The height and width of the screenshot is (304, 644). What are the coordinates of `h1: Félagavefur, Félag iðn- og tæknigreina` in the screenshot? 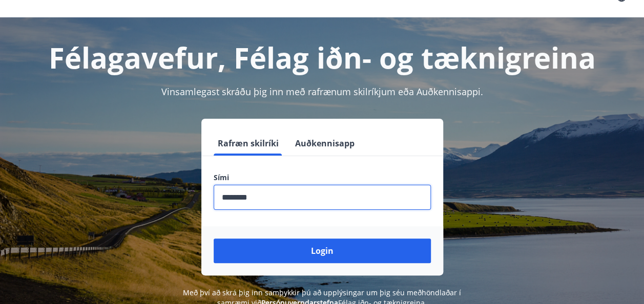 It's located at (322, 57).